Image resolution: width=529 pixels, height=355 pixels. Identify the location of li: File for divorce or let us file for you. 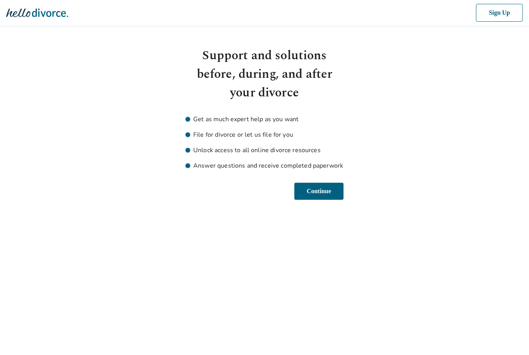
(265, 135).